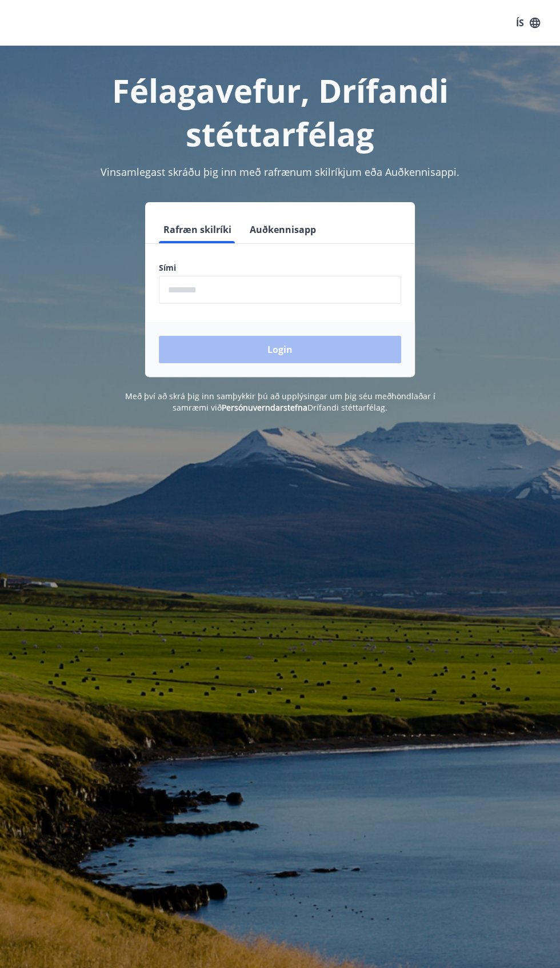 This screenshot has width=560, height=968. Describe the element at coordinates (280, 172) in the screenshot. I see `span: Vinsamlegast skráðu þig inn með rafrænum skilríkjum eða Auðkennisappi.` at that location.